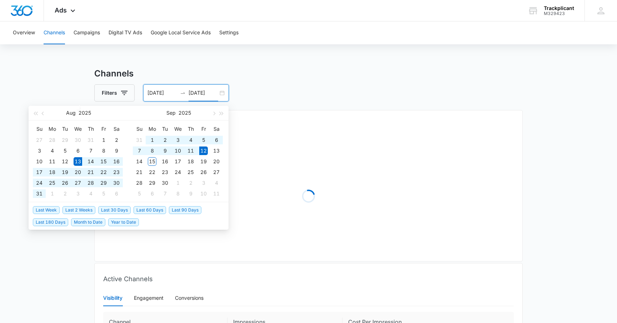 Image resolution: width=617 pixels, height=323 pixels. I want to click on td: 2025-10-05, so click(139, 194).